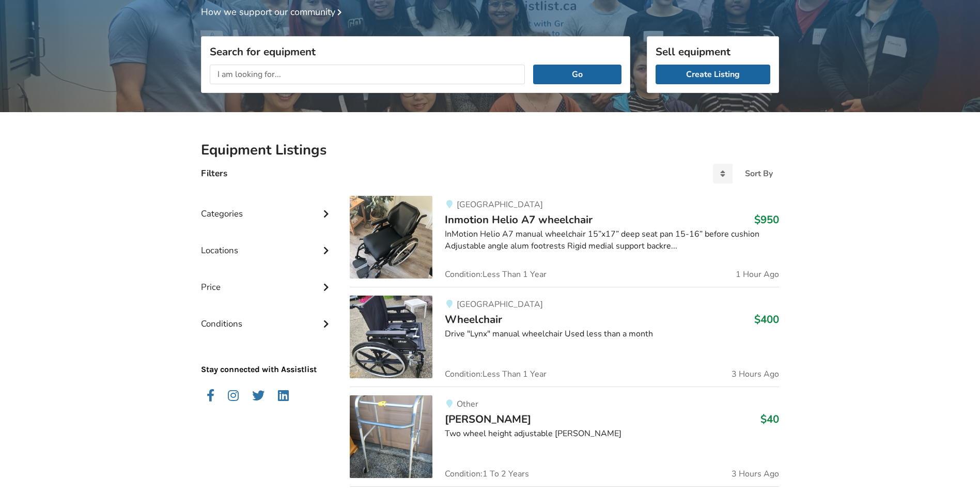 This screenshot has height=493, width=980. What do you see at coordinates (473, 319) in the screenshot?
I see `span: Wheelchair` at bounding box center [473, 319].